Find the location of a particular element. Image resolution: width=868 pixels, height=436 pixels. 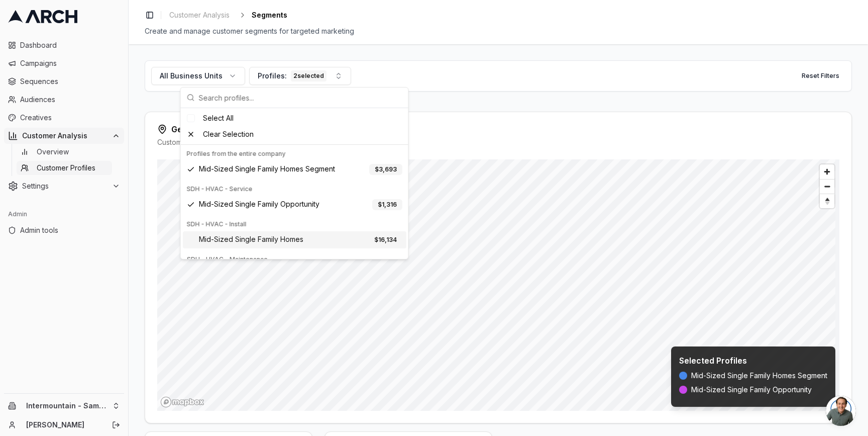

div: SDH - HVAC - Install is located at coordinates (294, 224).